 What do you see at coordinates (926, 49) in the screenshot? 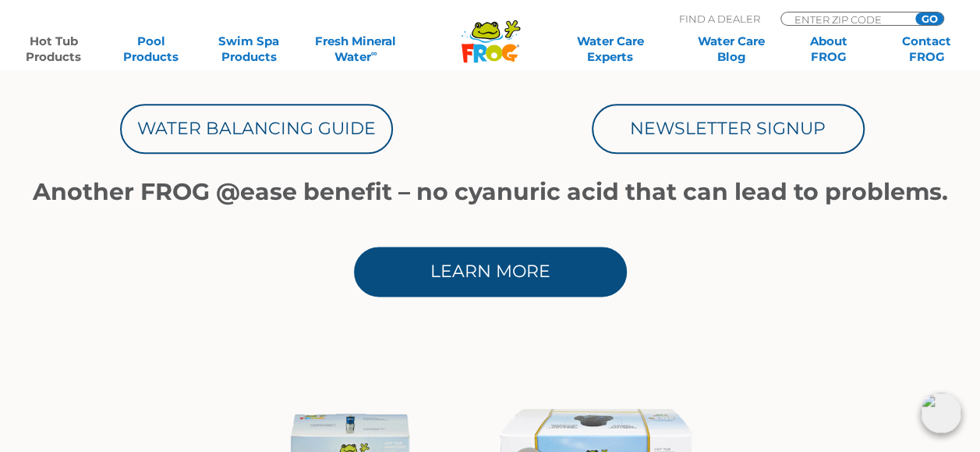
I see `a: ContactFROG` at bounding box center [926, 49].